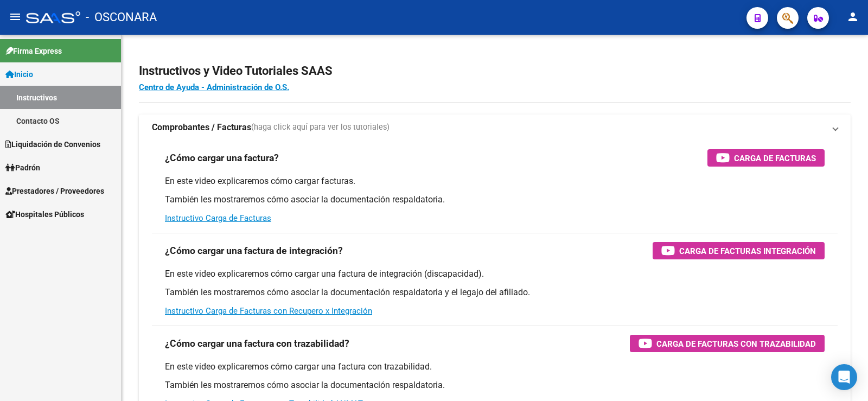 This screenshot has width=868, height=401. Describe the element at coordinates (213, 88) in the screenshot. I see `a: Centro de Ayuda - Administración de O.S.` at that location.